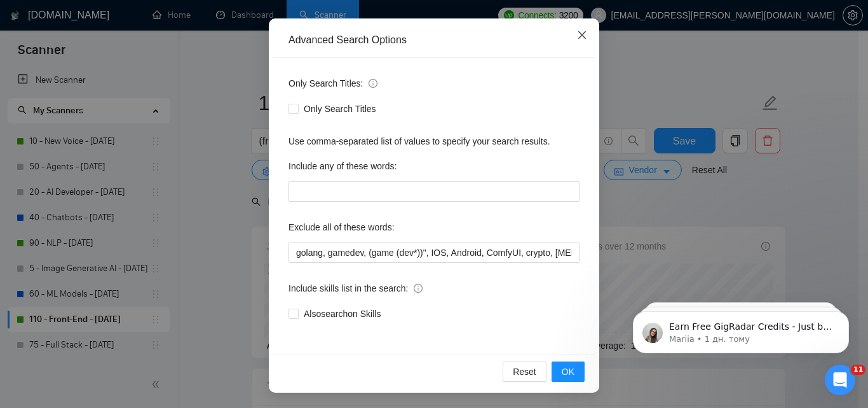  What do you see at coordinates (858, 369) in the screenshot?
I see `span: 11` at bounding box center [858, 369].